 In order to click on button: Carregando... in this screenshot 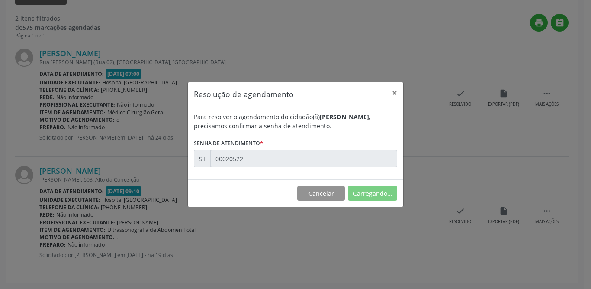, I will do `click(372, 193)`.